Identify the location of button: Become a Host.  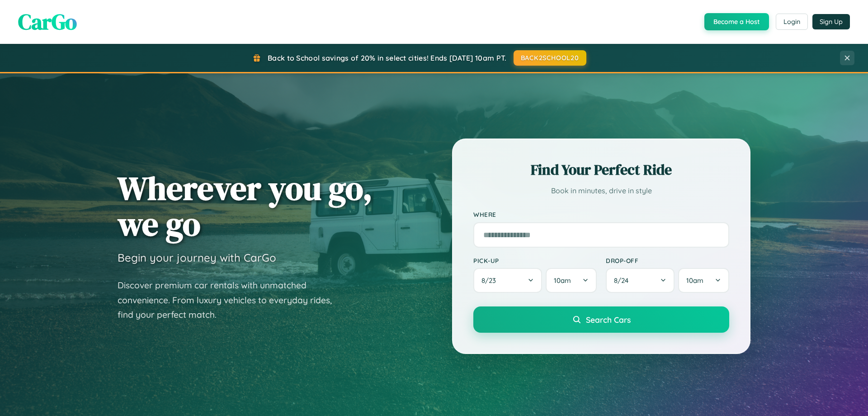
(737, 22).